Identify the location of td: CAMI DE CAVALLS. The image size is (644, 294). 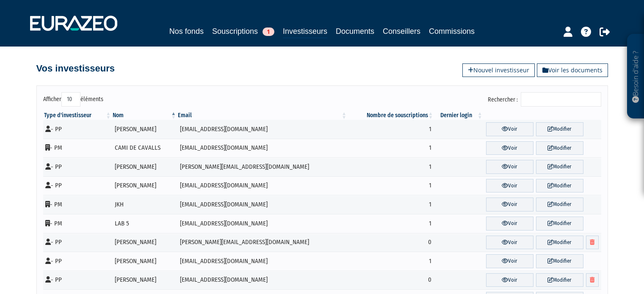
(144, 148).